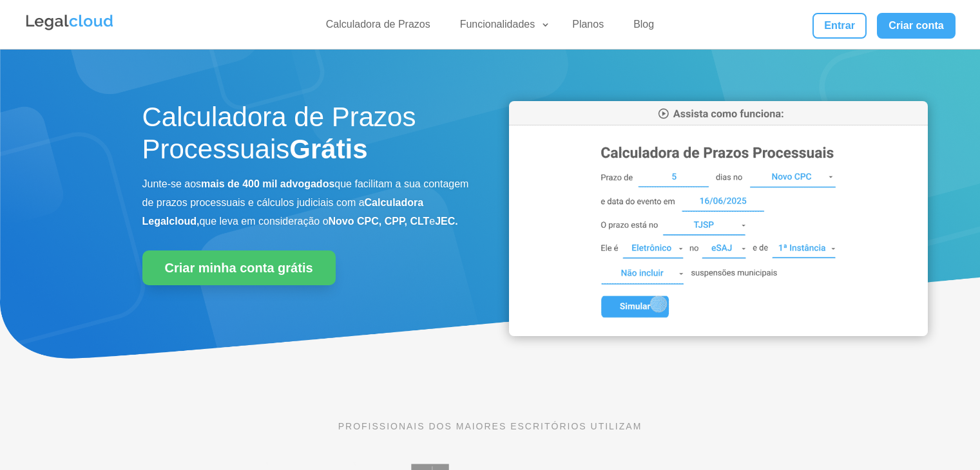 This screenshot has height=470, width=980. I want to click on a: Criar conta, so click(916, 26).